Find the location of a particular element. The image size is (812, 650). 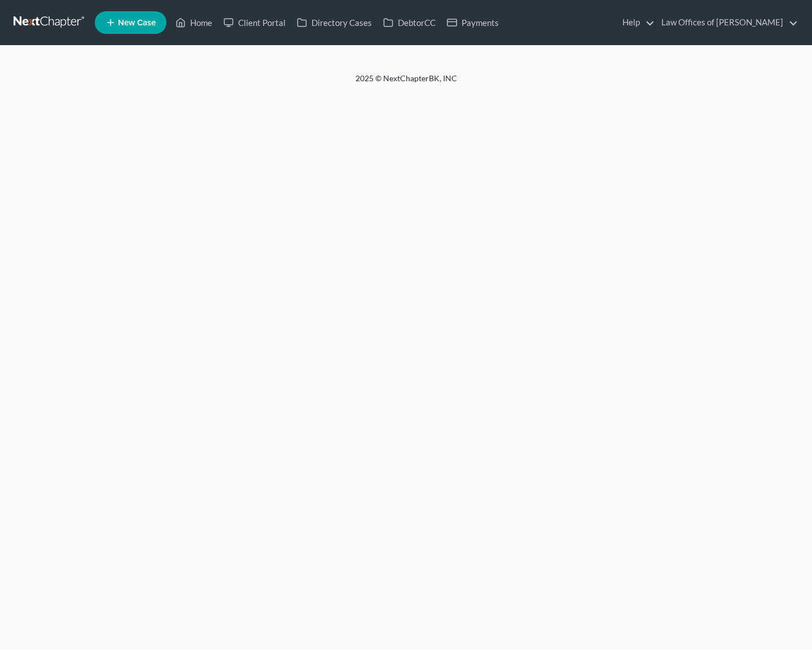

a: DebtorCC is located at coordinates (409, 23).